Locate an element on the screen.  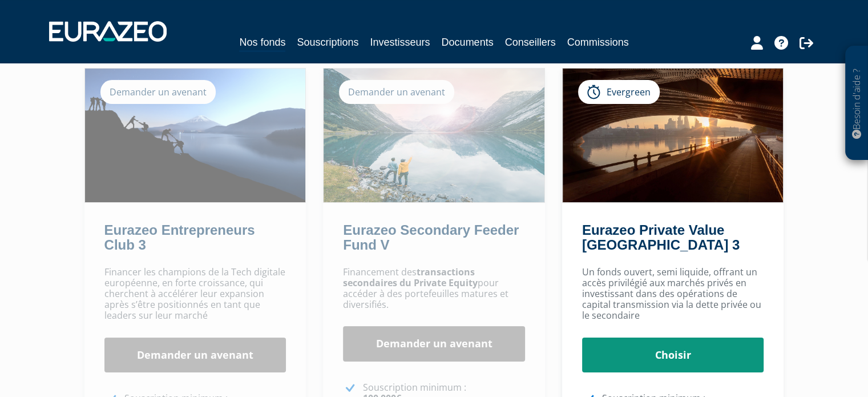
a: Souscriptions is located at coordinates (328, 43).